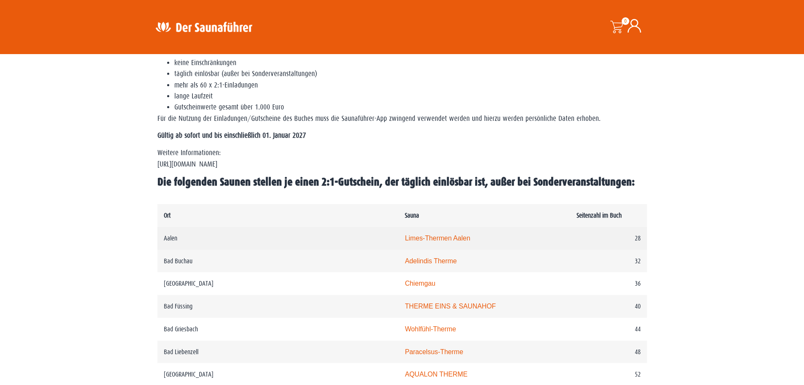  I want to click on td: 32, so click(609, 261).